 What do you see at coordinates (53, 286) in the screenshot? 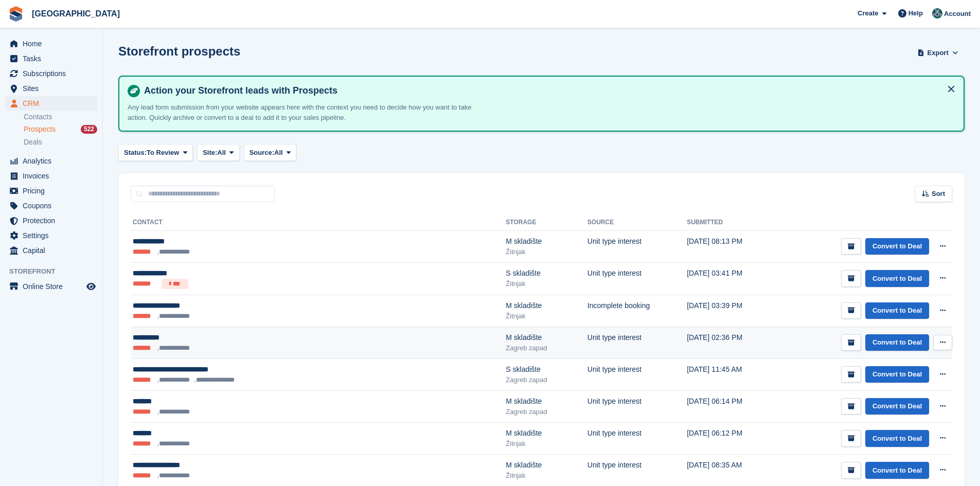
I see `span: Online Store` at bounding box center [53, 286].